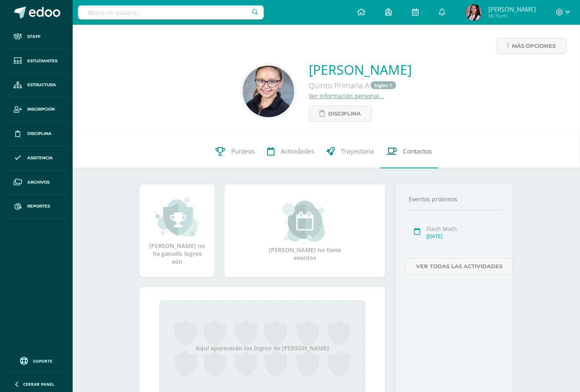  Describe the element at coordinates (291, 151) in the screenshot. I see `a: Actividades` at that location.